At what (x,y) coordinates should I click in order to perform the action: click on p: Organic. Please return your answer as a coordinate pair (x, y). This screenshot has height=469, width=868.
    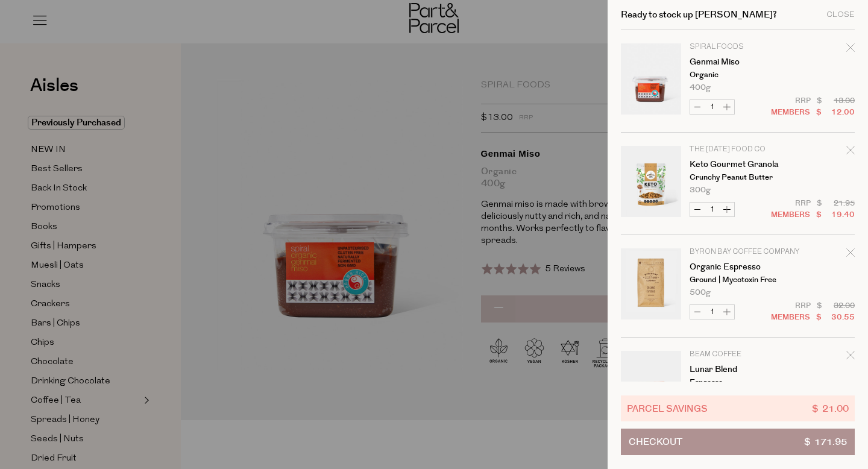
    Looking at the image, I should click on (736, 75).